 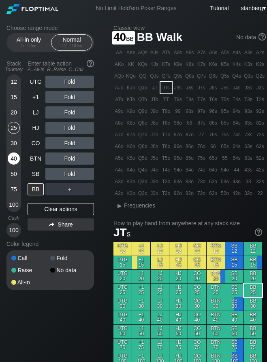 What do you see at coordinates (178, 193) in the screenshot?
I see `div: 92o` at bounding box center [178, 193].